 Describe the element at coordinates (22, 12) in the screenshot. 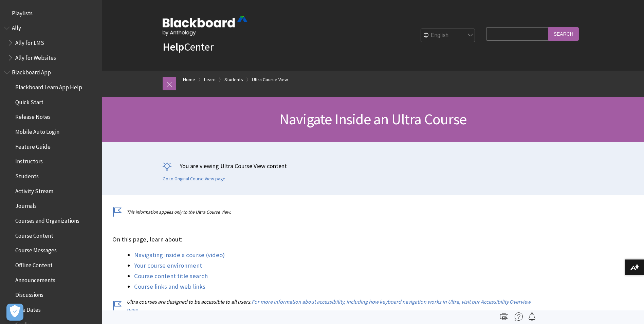

I see `span: Playlists` at that location.